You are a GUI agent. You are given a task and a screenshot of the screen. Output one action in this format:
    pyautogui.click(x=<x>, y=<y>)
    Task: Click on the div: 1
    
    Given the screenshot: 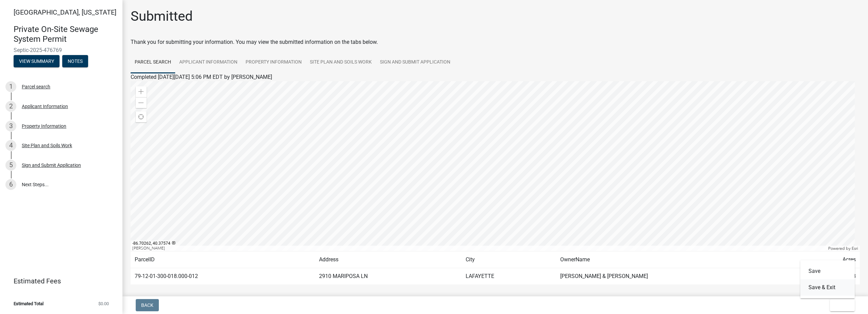 What is the action you would take?
    pyautogui.click(x=11, y=87)
    